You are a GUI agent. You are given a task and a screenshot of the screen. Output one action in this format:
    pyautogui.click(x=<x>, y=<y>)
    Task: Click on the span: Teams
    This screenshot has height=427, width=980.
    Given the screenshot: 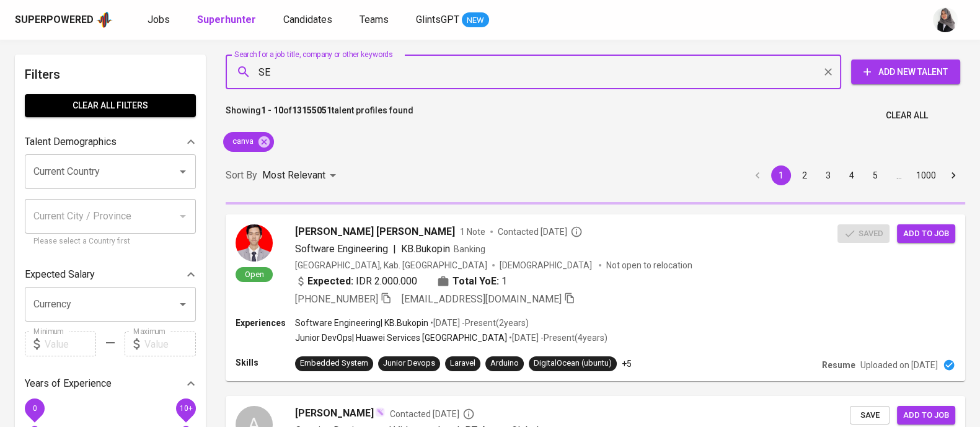 What is the action you would take?
    pyautogui.click(x=374, y=19)
    